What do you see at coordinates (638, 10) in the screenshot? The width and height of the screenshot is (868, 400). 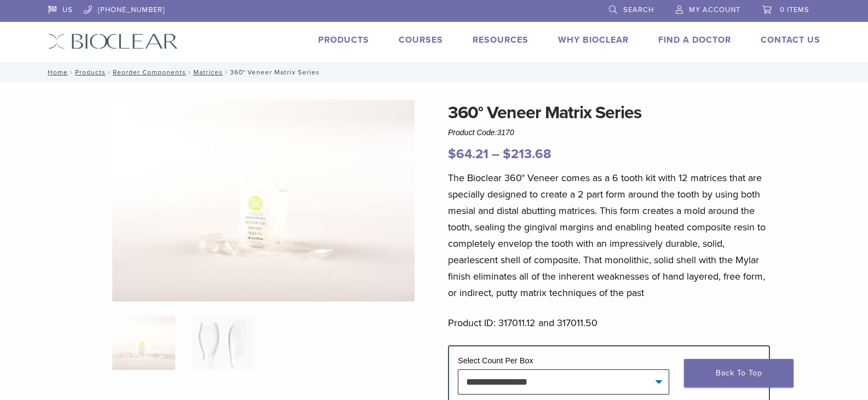 I see `span: Search` at bounding box center [638, 10].